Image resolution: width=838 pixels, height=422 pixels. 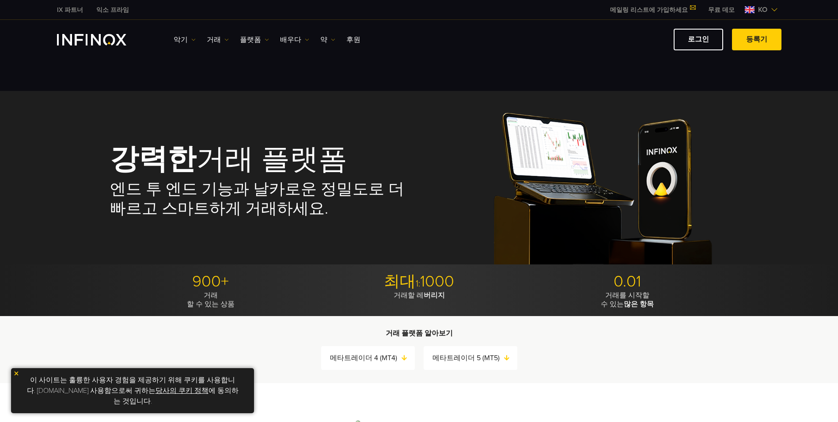 What do you see at coordinates (434, 295) in the screenshot?
I see `strong: 버리지` at bounding box center [434, 295].